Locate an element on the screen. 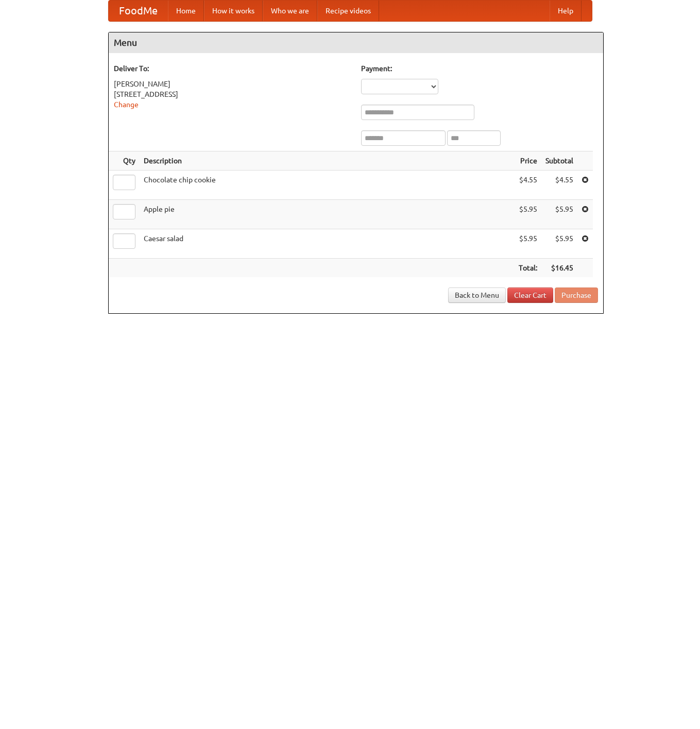  td: Apple pie is located at coordinates (327, 215).